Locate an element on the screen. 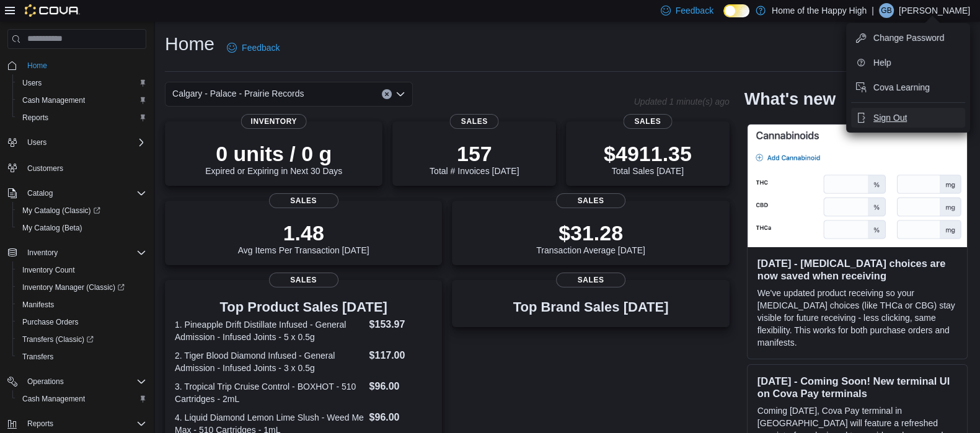  dd: $153.97 is located at coordinates (401, 325).